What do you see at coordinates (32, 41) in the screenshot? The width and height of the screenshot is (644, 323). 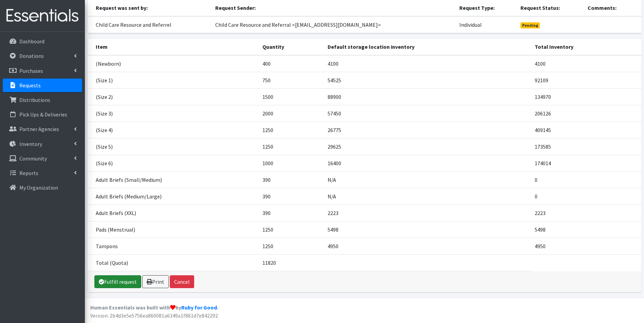 I see `p: Dashboard` at bounding box center [32, 41].